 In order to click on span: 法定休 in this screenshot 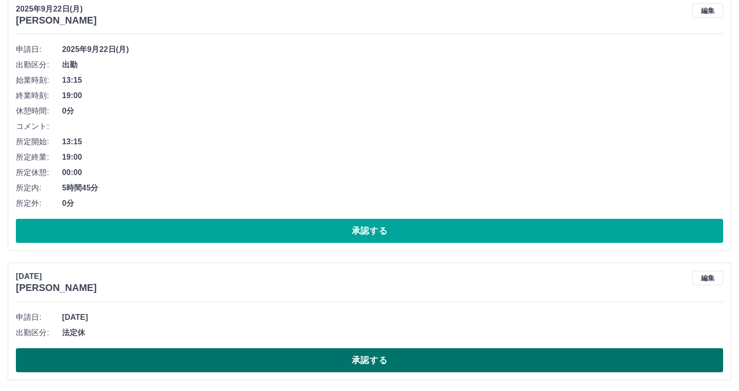, I will do `click(393, 333)`.